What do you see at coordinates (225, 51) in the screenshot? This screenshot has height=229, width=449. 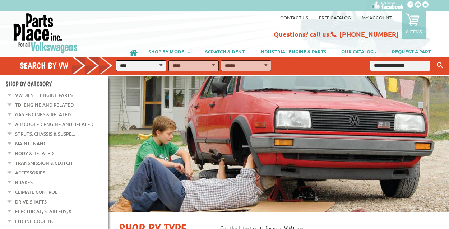 I see `a: SCRATCH & DENT` at bounding box center [225, 51].